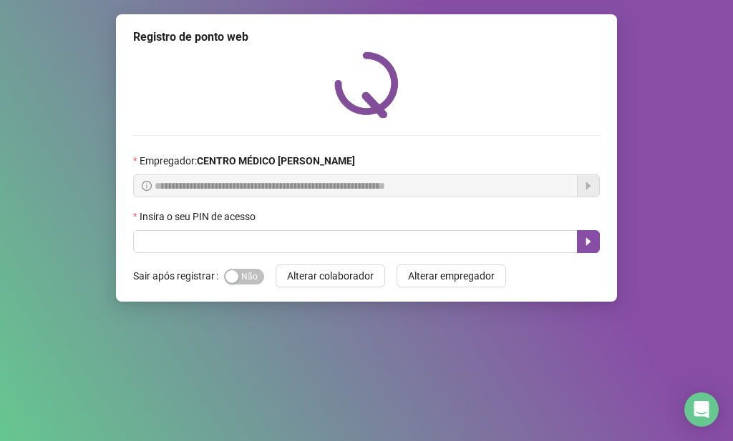  I want to click on button: Alterar empregador, so click(451, 276).